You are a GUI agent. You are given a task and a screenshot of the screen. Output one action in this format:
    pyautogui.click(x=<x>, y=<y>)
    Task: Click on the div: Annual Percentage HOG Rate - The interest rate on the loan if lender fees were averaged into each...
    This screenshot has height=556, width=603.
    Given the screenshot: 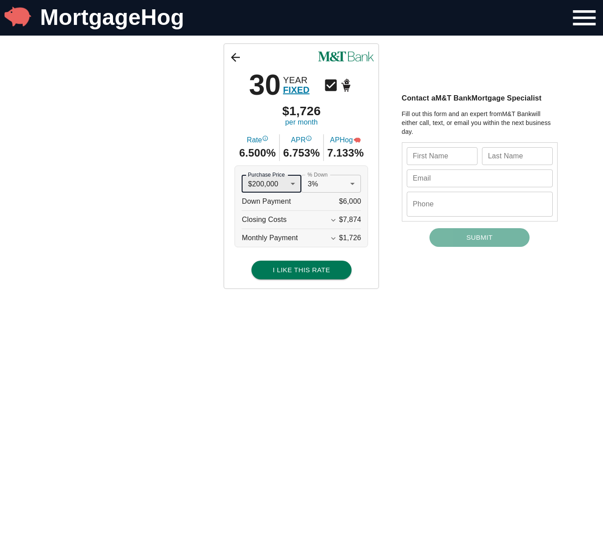 What is the action you would take?
    pyautogui.click(x=357, y=140)
    